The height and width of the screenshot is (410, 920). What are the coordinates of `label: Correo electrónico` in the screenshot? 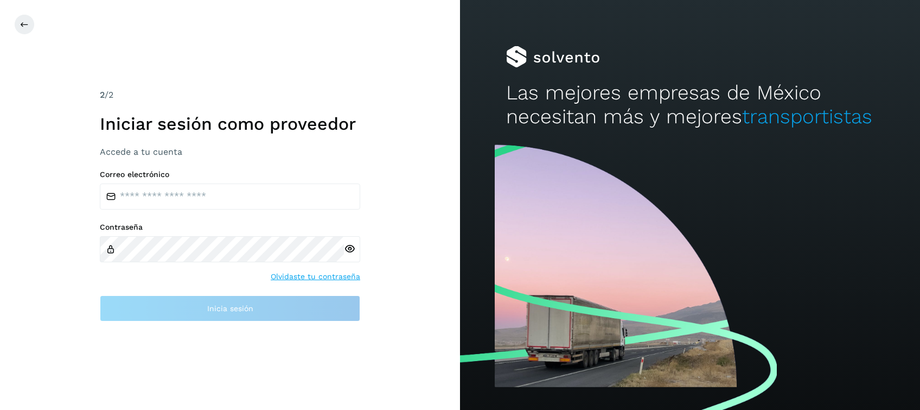 It's located at (230, 174).